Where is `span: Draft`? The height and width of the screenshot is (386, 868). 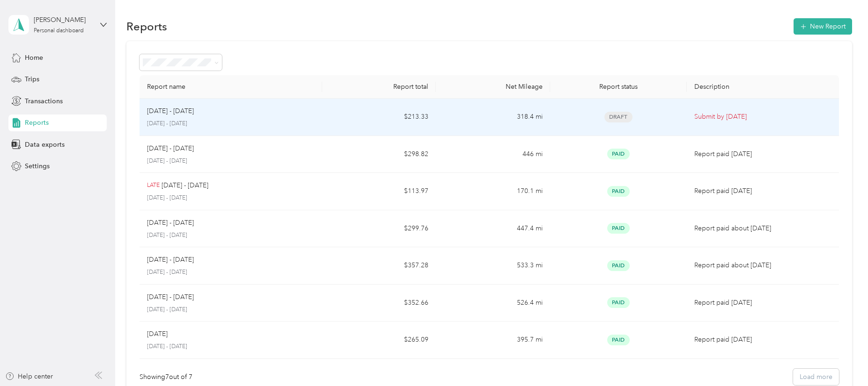 span: Draft is located at coordinates (618, 117).